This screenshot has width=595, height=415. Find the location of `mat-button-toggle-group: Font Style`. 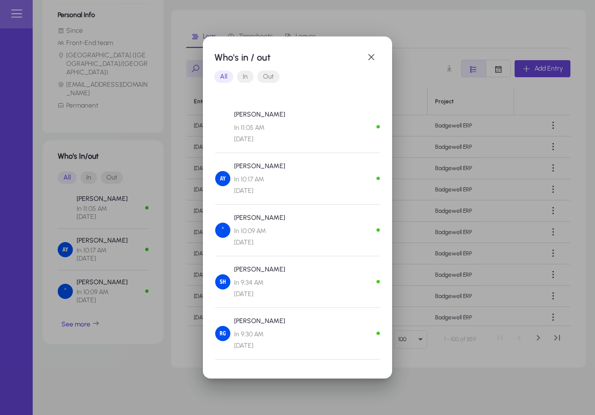

mat-button-toggle-group: Font Style is located at coordinates (298, 77).